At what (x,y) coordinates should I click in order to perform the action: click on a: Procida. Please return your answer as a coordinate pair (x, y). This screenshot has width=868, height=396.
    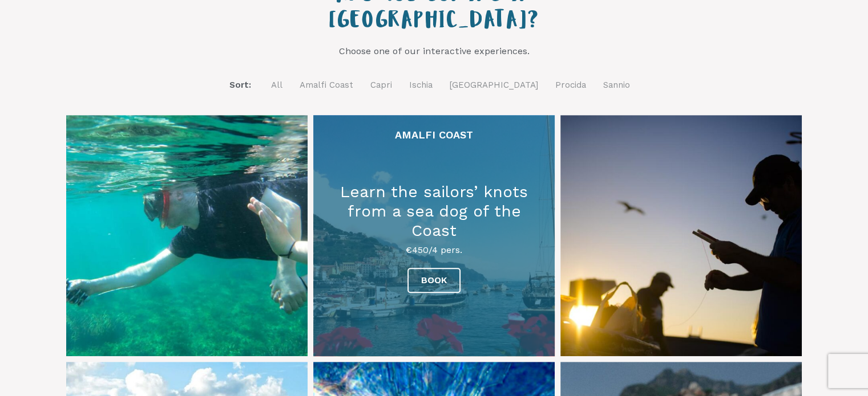
    Looking at the image, I should click on (571, 85).